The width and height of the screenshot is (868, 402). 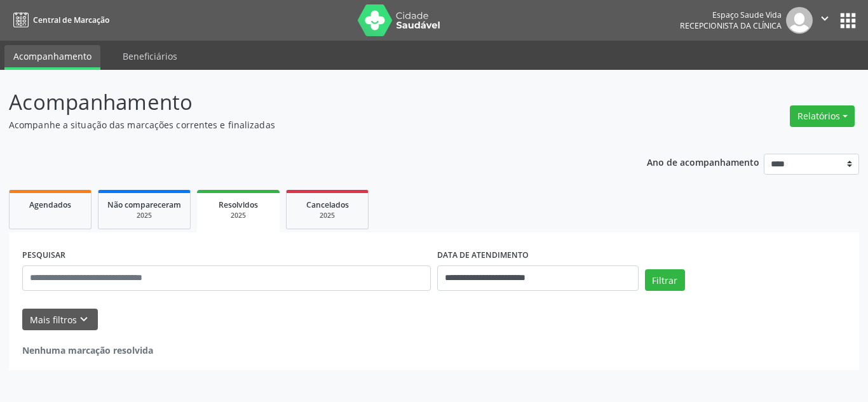 What do you see at coordinates (50, 205) in the screenshot?
I see `span: Agendados` at bounding box center [50, 205].